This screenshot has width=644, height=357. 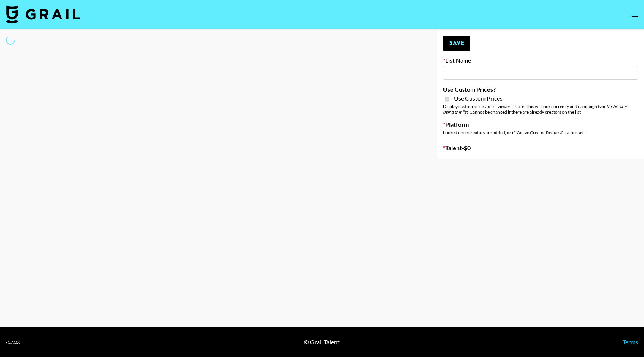 I want to click on div: Display custom prices to list viewers. Note: This will lock currency and campaign type . Cannot b..., so click(x=540, y=109).